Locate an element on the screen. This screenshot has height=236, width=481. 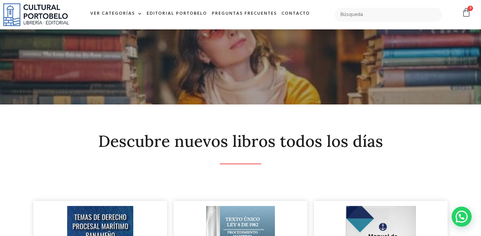
a: Editorial Portobelo is located at coordinates (177, 14).